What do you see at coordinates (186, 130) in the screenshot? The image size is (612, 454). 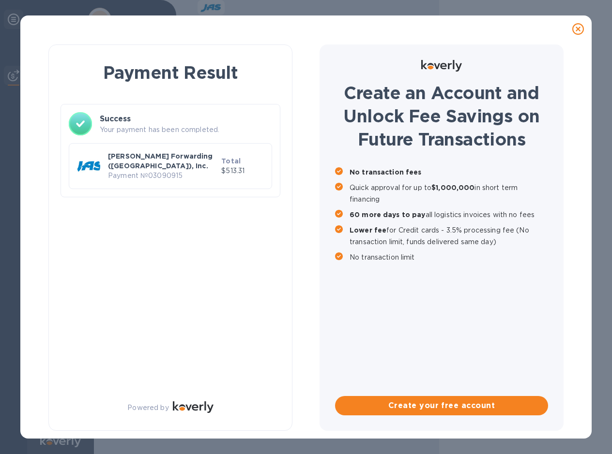 I see `p: Your payment has been completed.` at bounding box center [186, 130].